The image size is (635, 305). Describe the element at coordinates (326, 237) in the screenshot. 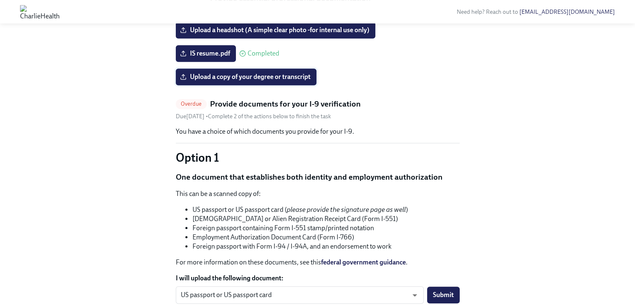

I see `li: Employment Authorization Document Card (Form I-766)` at that location.